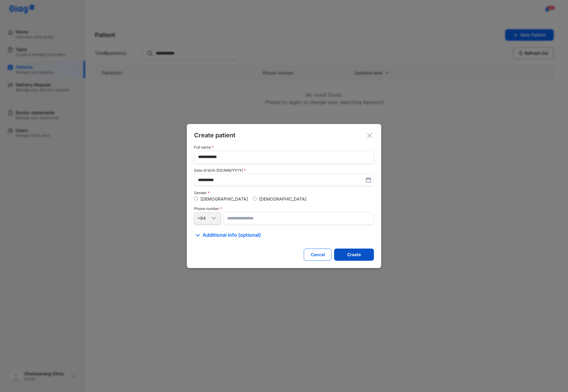 This screenshot has width=568, height=392. Describe the element at coordinates (284, 209) in the screenshot. I see `div: Phone number` at that location.